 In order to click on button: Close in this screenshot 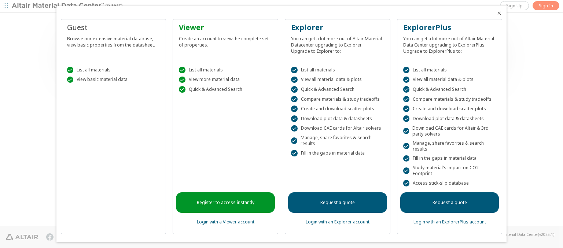, I will do `click(499, 13)`.